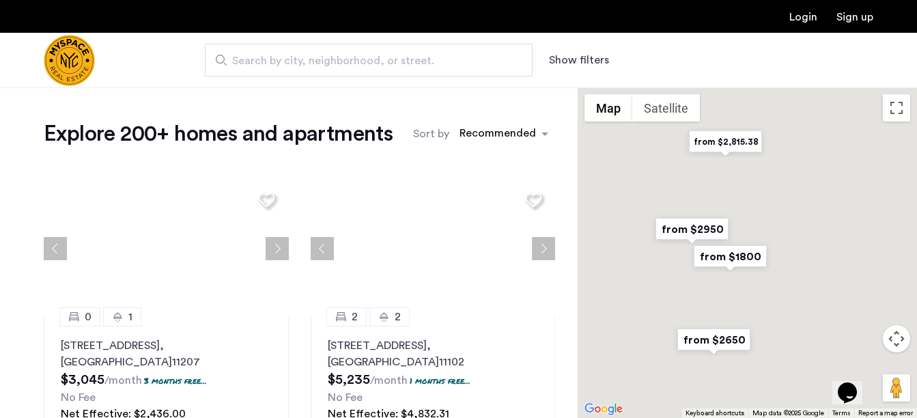 This screenshot has height=418, width=917. What do you see at coordinates (730, 256) in the screenshot?
I see `div: from $1800` at bounding box center [730, 256].